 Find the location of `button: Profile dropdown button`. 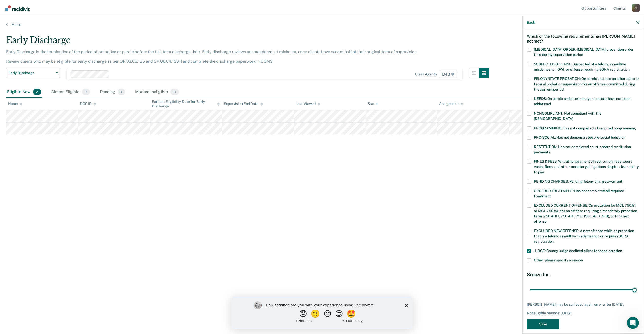

button: Profile dropdown button is located at coordinates (636, 8).